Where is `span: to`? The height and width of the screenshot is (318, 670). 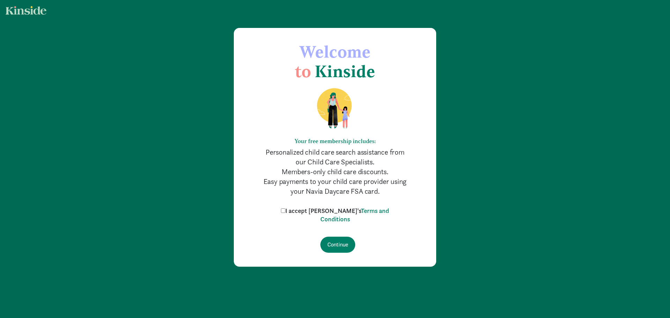
span: to is located at coordinates (303, 71).